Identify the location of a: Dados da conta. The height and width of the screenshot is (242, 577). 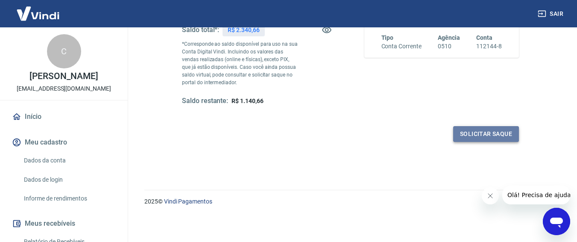
(69, 160).